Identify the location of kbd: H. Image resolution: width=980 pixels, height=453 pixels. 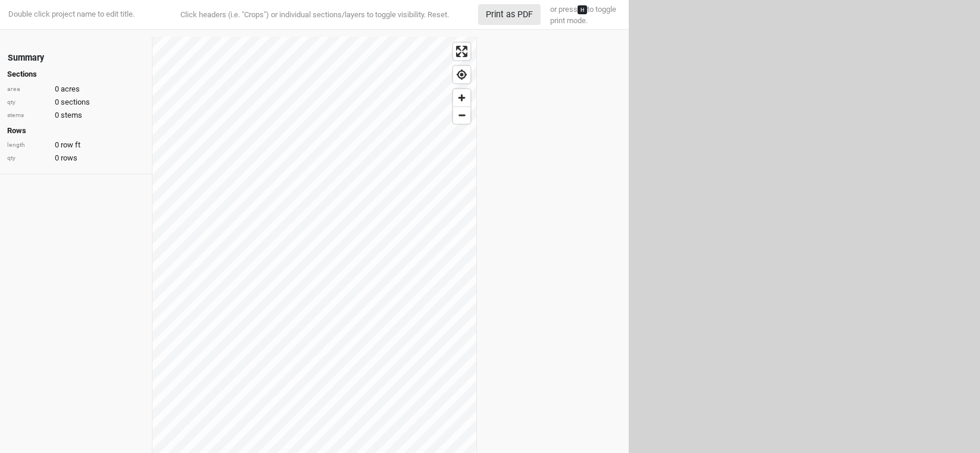
(583, 10).